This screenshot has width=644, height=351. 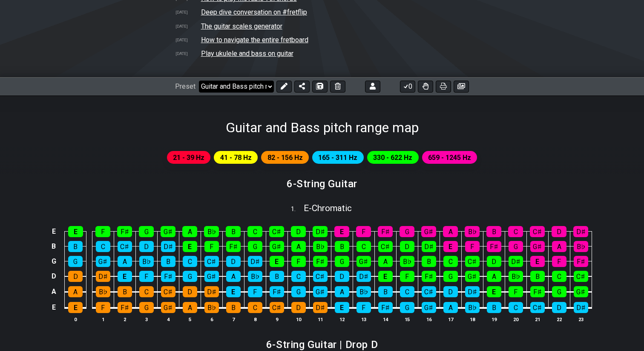 What do you see at coordinates (581, 319) in the screenshot?
I see `th: 23` at bounding box center [581, 319].